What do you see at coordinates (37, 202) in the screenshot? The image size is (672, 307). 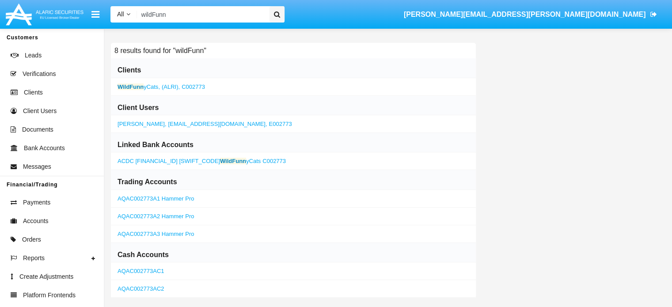 I see `span: Payments` at bounding box center [37, 202].